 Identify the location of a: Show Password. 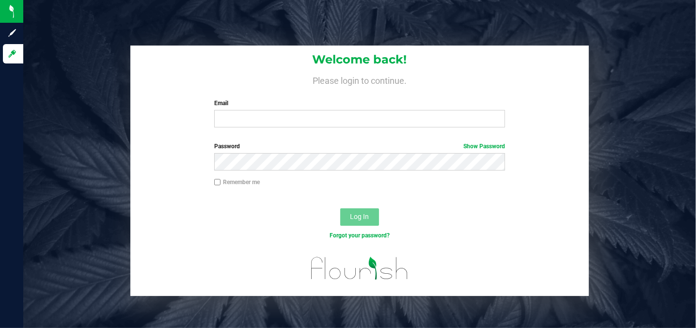
(484, 146).